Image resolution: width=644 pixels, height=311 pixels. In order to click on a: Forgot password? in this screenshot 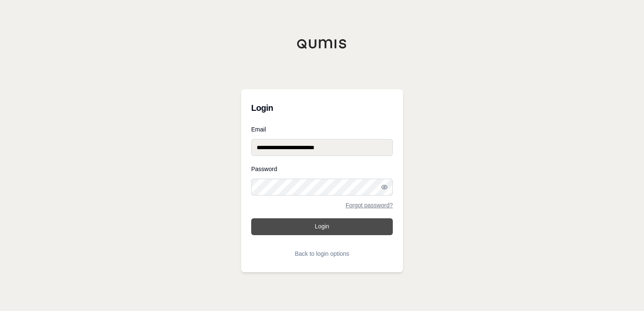, I will do `click(369, 205)`.